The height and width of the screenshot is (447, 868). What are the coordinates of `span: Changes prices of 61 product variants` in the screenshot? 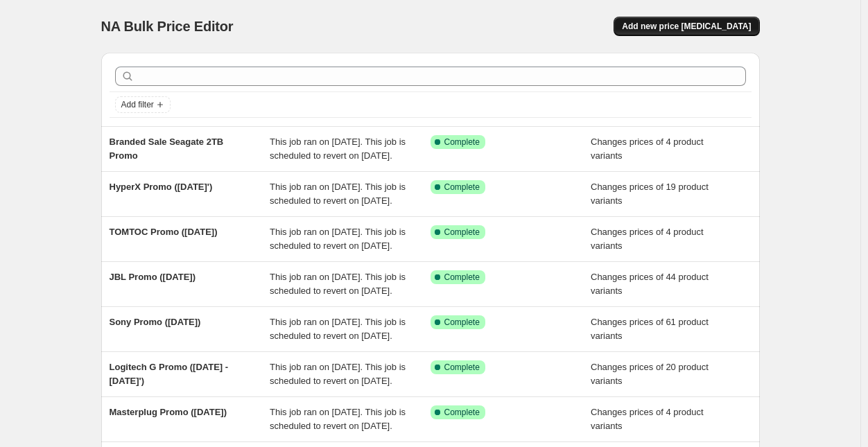 It's located at (649, 329).